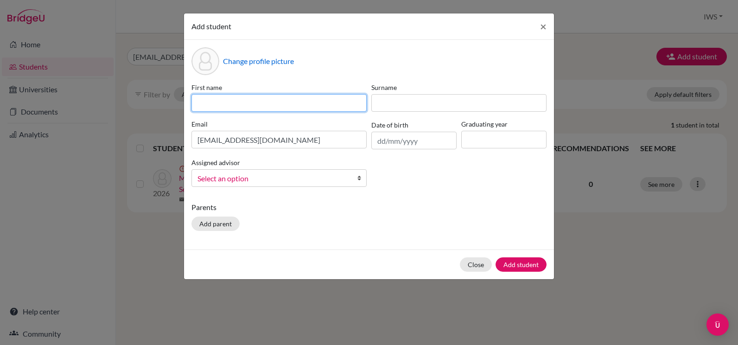 This screenshot has width=738, height=345. I want to click on label: Email, so click(279, 124).